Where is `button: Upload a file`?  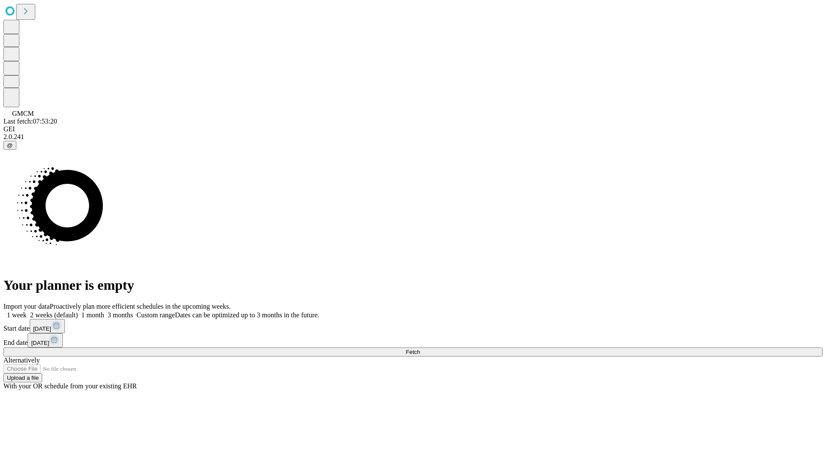 button: Upload a file is located at coordinates (23, 377).